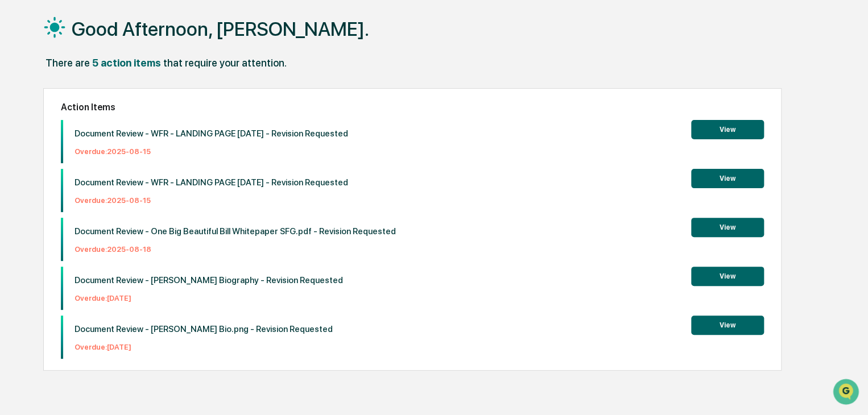  What do you see at coordinates (68, 63) in the screenshot?
I see `div: There are` at bounding box center [68, 63].